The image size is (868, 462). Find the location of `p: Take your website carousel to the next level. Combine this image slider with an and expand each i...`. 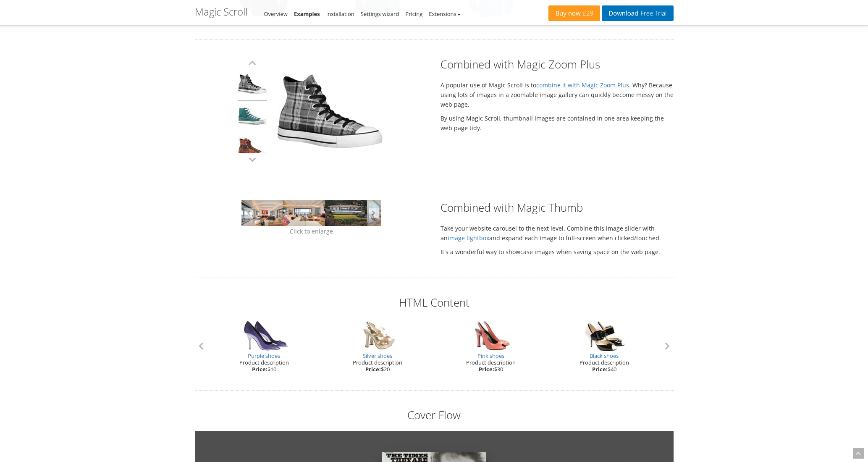

p: Take your website carousel to the next level. Combine this image slider with an and expand each i... is located at coordinates (557, 233).